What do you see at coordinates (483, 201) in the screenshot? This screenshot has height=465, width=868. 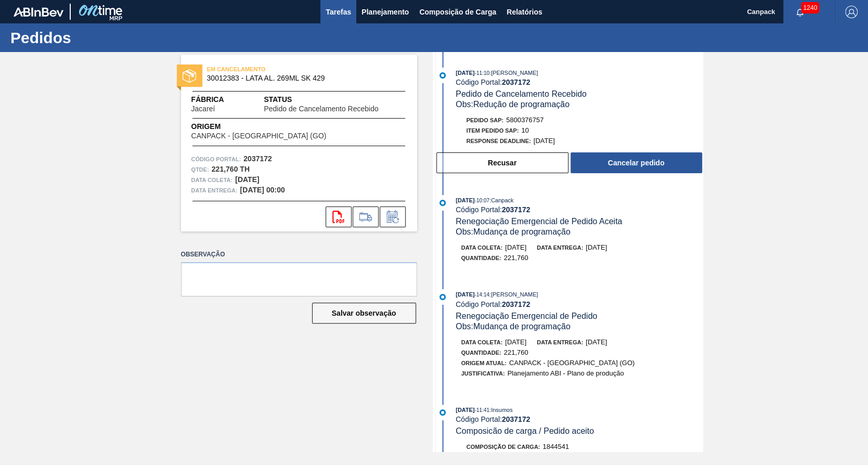 I see `span: - 10:07` at bounding box center [483, 201].